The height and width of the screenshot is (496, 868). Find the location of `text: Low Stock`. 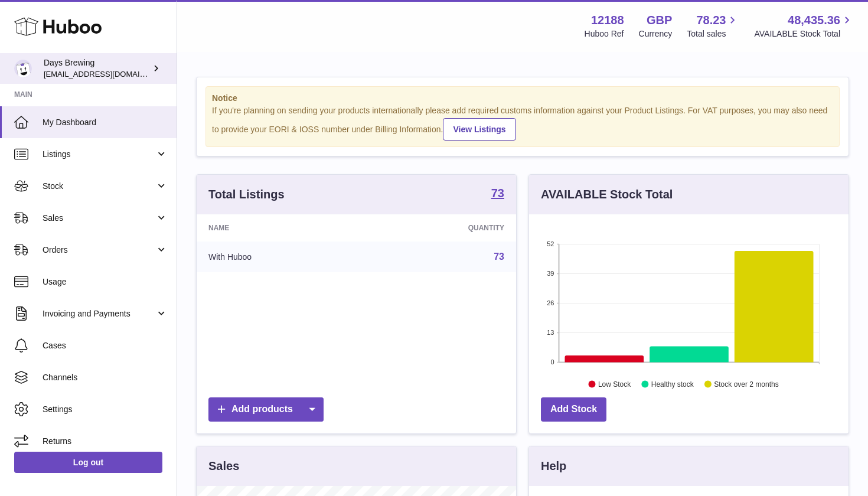

text: Low Stock is located at coordinates (615, 383).